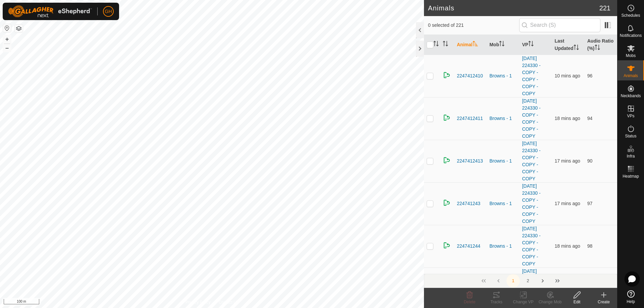  I want to click on button: 2, so click(528, 281).